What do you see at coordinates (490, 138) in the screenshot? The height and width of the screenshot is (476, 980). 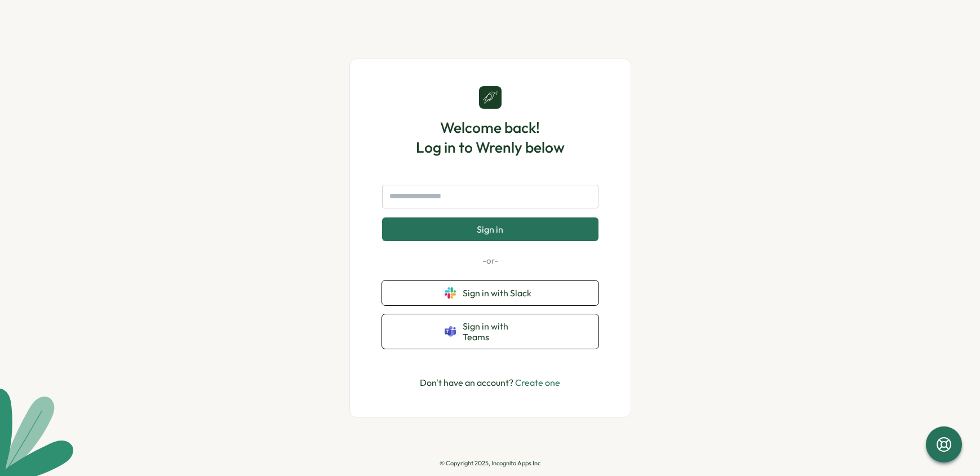 I see `h1: Welcome back! Log in to Wrenly below` at bounding box center [490, 138].